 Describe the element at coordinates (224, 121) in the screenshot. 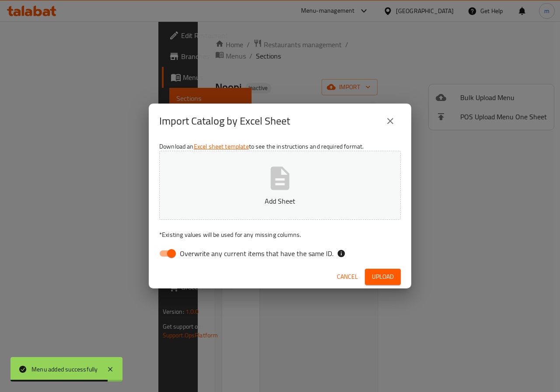

I see `h2: Import Catalog by Excel Sheet` at that location.